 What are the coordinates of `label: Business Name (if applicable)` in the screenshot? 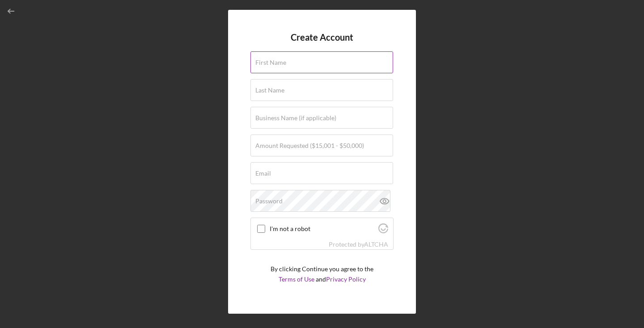 It's located at (295, 118).